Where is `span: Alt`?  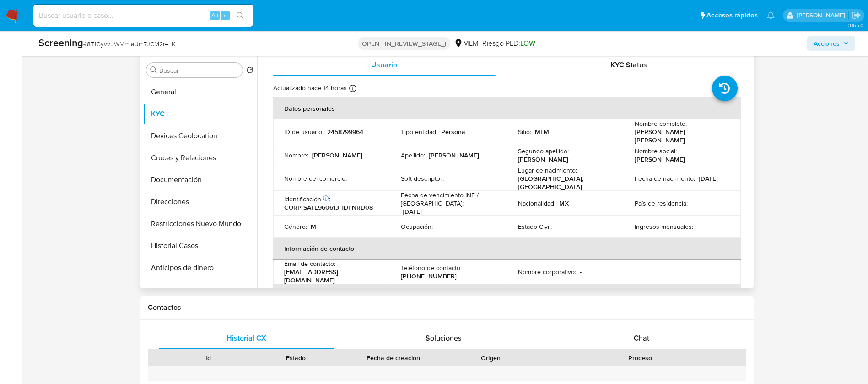
span: Alt is located at coordinates (215, 15).